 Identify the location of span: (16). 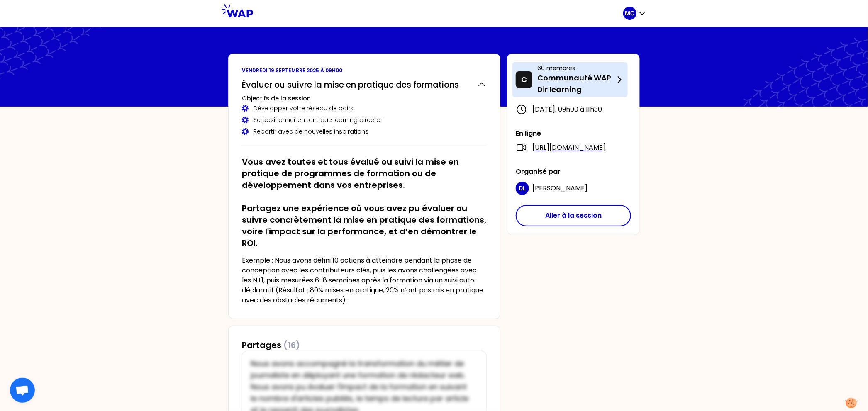
(292, 345).